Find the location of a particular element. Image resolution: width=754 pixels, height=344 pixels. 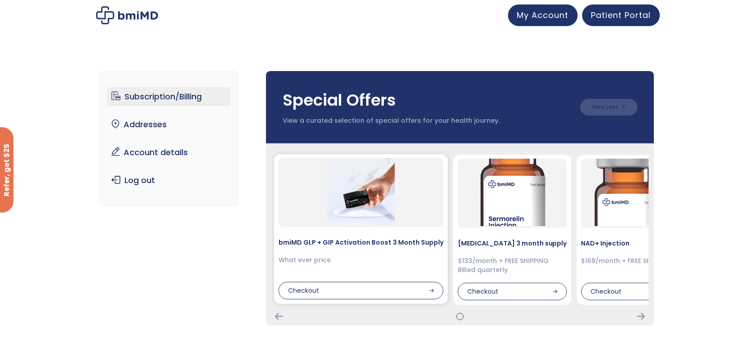

span: My Account is located at coordinates (543, 15).